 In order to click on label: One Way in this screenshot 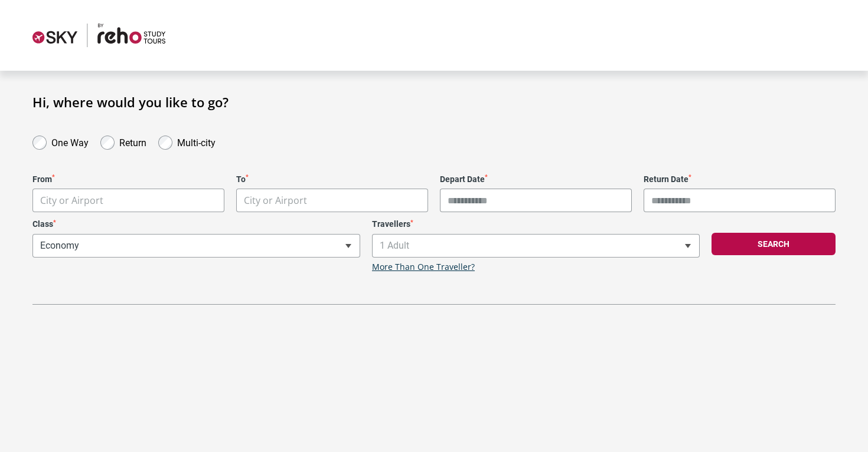, I will do `click(70, 141)`.